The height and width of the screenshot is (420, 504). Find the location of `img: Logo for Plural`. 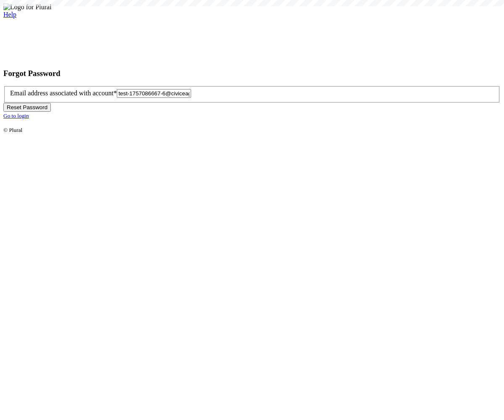

img: Logo for Plural is located at coordinates (27, 7).